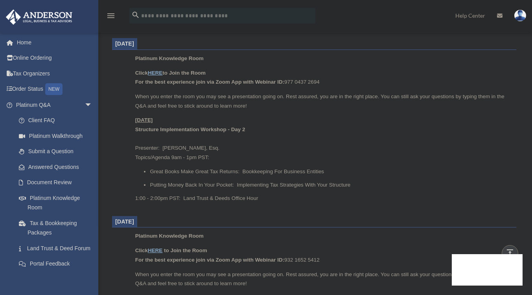 The image size is (532, 295). What do you see at coordinates (57, 167) in the screenshot?
I see `a: Answered Questions` at bounding box center [57, 167].